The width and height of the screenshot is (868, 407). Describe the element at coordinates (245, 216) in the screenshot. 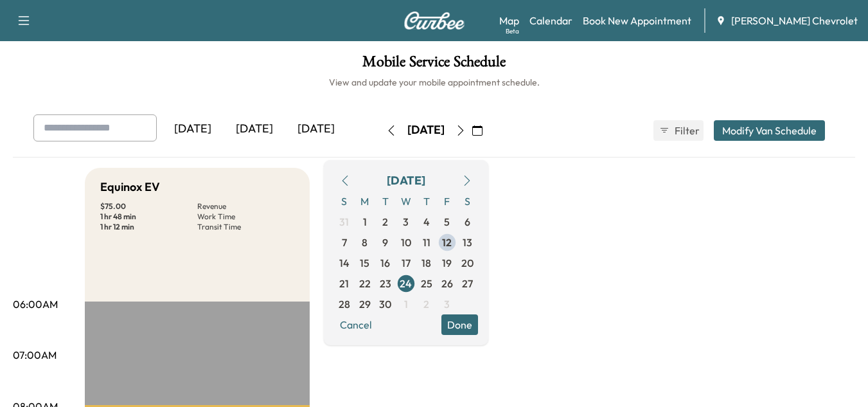

I see `p: Work Time` at that location.